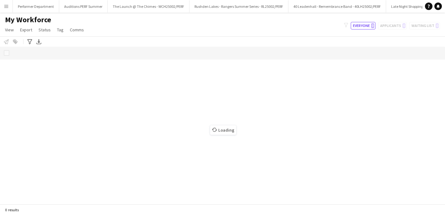 Image resolution: width=445 pixels, height=215 pixels. Describe the element at coordinates (83, 6) in the screenshot. I see `button: Auditions PERF Summer` at that location.